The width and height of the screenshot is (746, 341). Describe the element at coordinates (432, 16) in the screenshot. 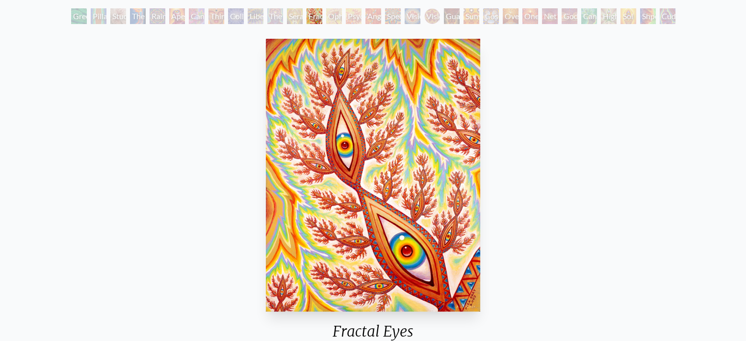

I see `div: Vision Crystal Tondo` at that location.